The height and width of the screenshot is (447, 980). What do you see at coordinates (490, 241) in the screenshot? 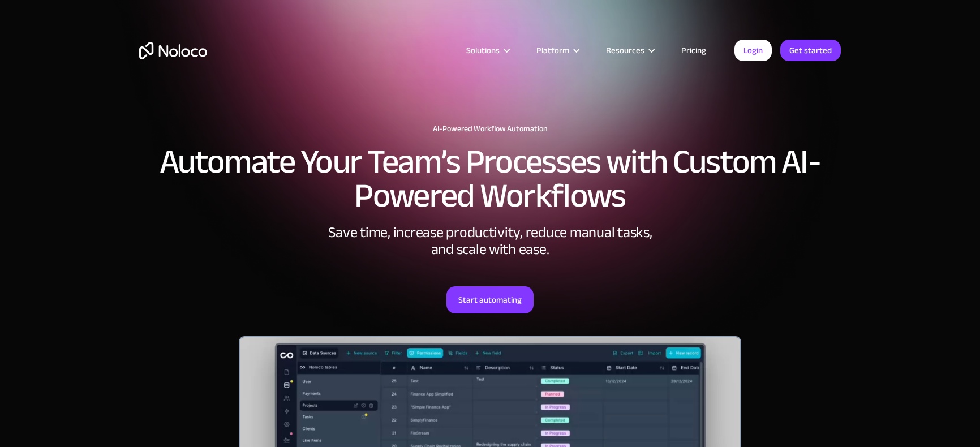
I see `div: Save time, increase productivity, reduce manual tasks, and scale with ease.` at bounding box center [490, 241].